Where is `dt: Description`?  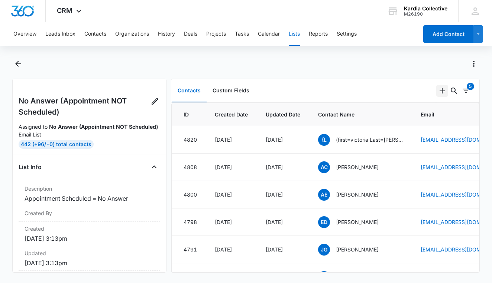 dt: Description is located at coordinates (89, 189).